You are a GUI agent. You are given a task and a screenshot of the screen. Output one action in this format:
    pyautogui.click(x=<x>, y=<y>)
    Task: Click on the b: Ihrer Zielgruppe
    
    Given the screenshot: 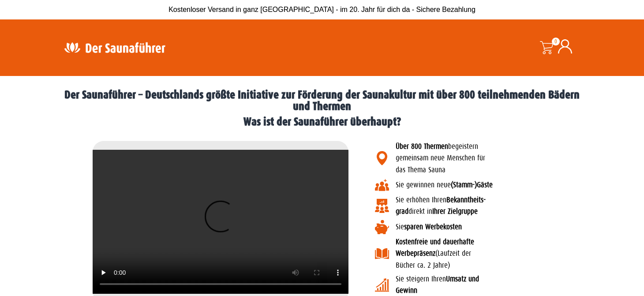 What is the action you would take?
    pyautogui.click(x=455, y=211)
    